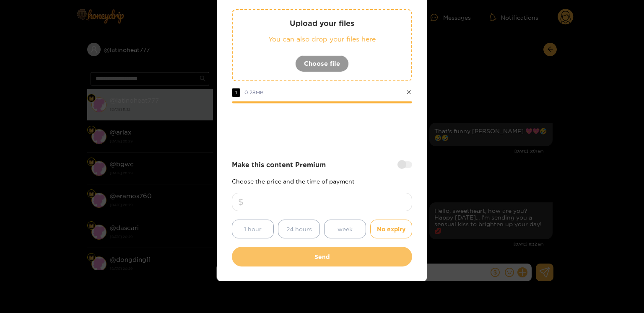 This screenshot has height=313, width=644. Describe the element at coordinates (344, 229) in the screenshot. I see `span: week` at that location.